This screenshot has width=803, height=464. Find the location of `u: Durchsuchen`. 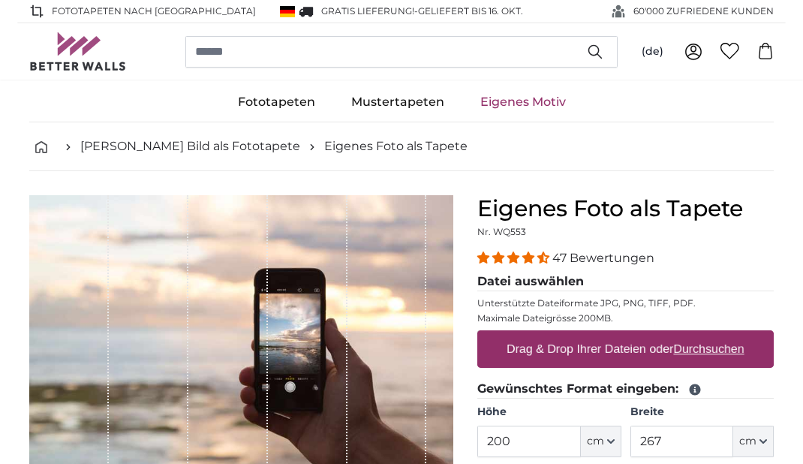

u: Durchsuchen is located at coordinates (709, 348).